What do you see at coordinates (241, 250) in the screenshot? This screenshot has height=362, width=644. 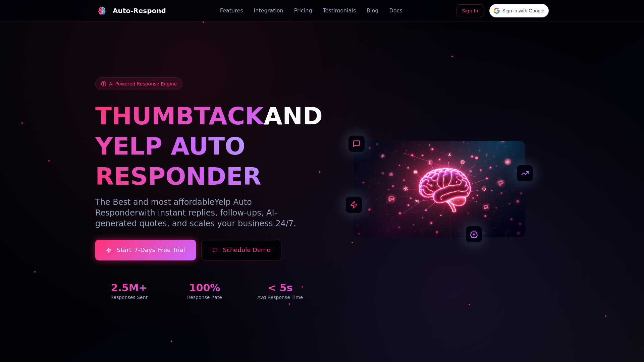 I see `button: Schedule Demo` at bounding box center [241, 250].